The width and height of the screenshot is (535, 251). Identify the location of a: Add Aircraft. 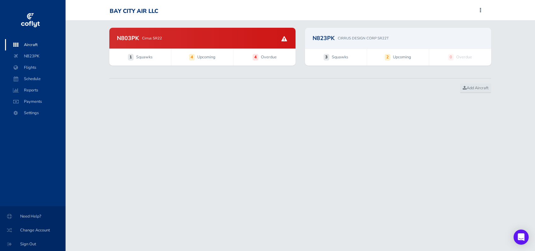
(475, 88).